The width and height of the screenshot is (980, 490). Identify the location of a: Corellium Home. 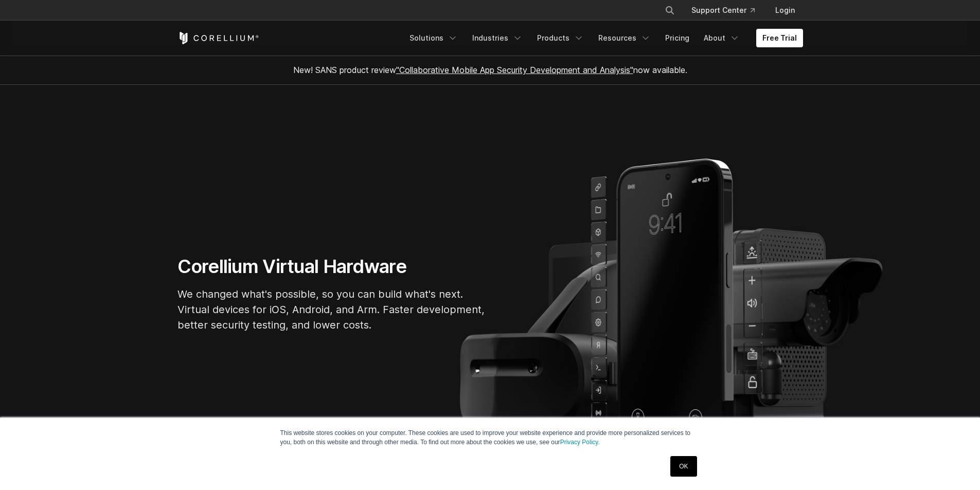
(218, 38).